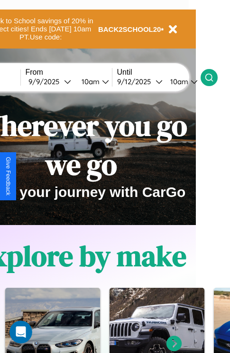 Image resolution: width=230 pixels, height=353 pixels. Describe the element at coordinates (50, 81) in the screenshot. I see `button: 9/9/2025` at that location.